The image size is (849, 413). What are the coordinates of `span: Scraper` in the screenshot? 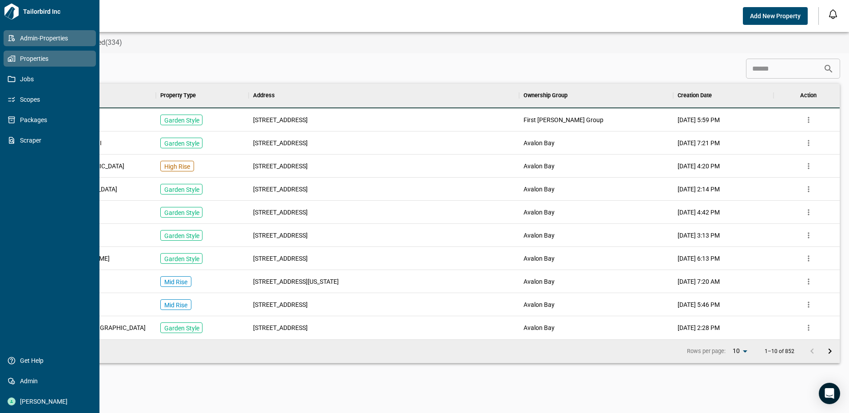 It's located at (52, 140).